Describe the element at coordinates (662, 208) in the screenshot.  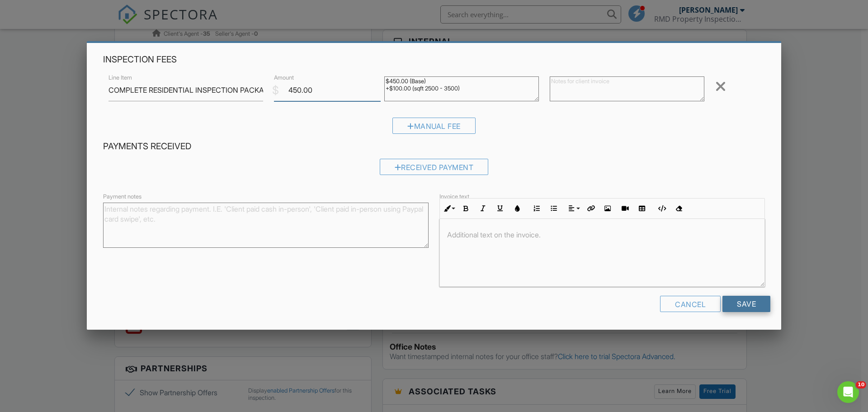
I see `button: Code View` at that location.